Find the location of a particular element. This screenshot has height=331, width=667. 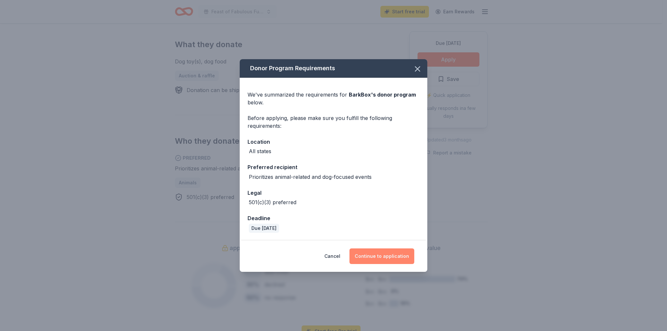

div: Before applying, please make sure you fulfill the following requirements: is located at coordinates (333, 122).